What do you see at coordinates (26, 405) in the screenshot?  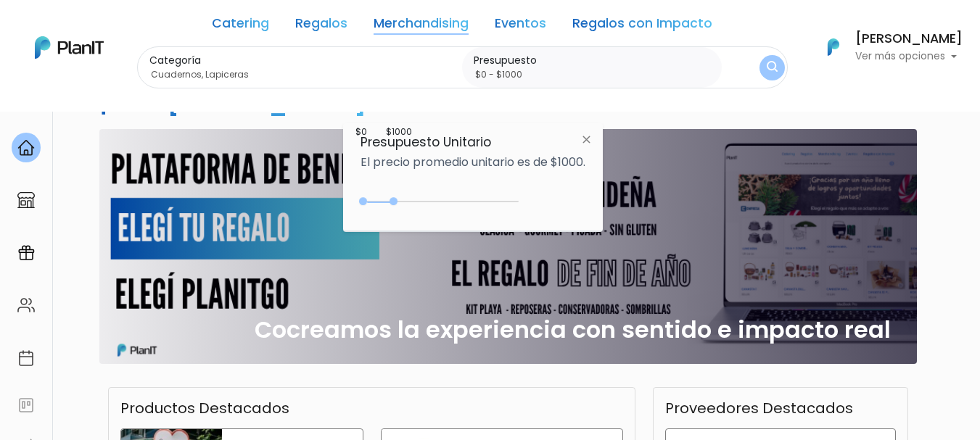 I see `img: feedback-78b5a0c8f98aac82b08bfc38622c3050aee476f2c9584af64705fc4e61158814.svg` at bounding box center [26, 405].